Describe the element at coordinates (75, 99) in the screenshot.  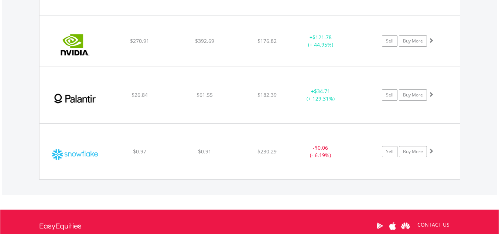
I see `img: EQU.US.PLTR.png` at that location.